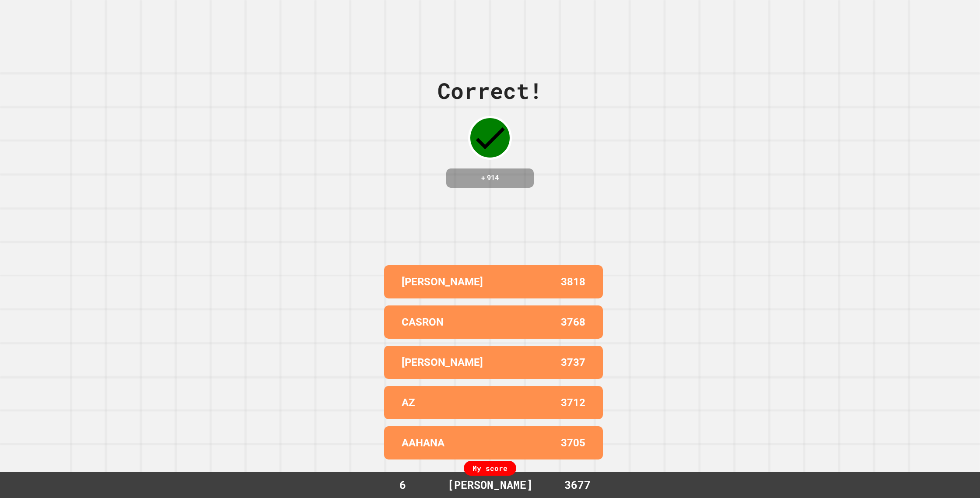  Describe the element at coordinates (577, 485) in the screenshot. I see `div: 3677` at that location.